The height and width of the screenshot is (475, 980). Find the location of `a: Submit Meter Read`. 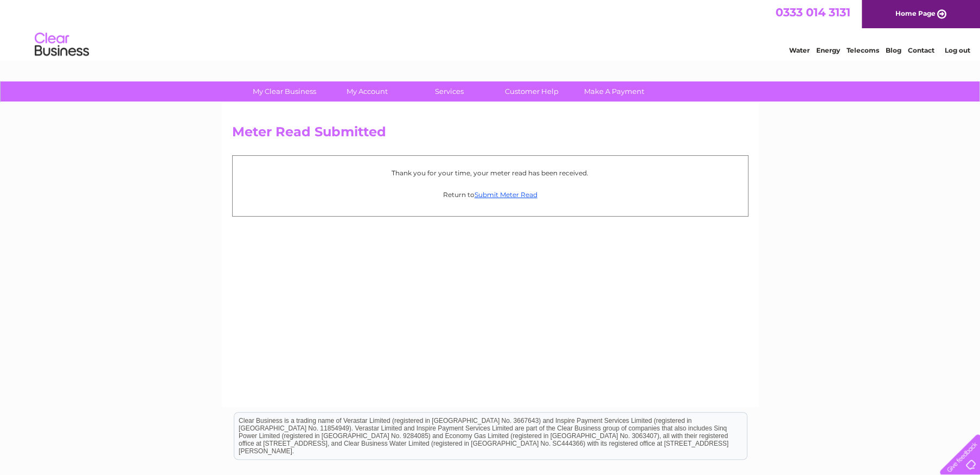

a: Submit Meter Read is located at coordinates (506, 195).